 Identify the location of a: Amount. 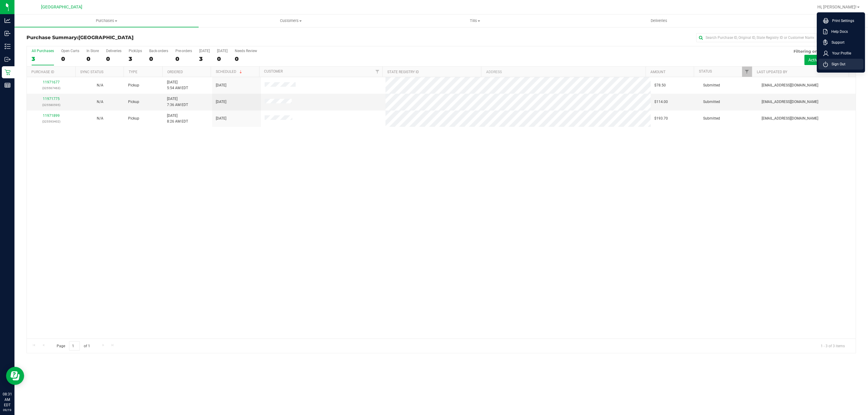
(658, 72).